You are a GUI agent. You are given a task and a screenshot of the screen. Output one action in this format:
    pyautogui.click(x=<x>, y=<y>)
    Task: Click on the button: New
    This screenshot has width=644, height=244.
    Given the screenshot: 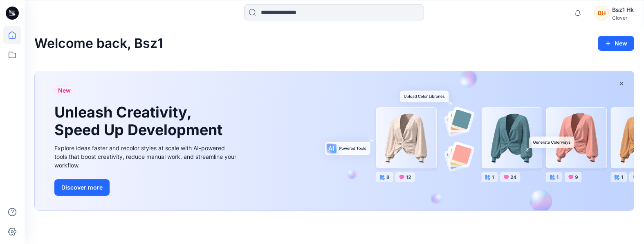 What is the action you would take?
    pyautogui.click(x=616, y=43)
    